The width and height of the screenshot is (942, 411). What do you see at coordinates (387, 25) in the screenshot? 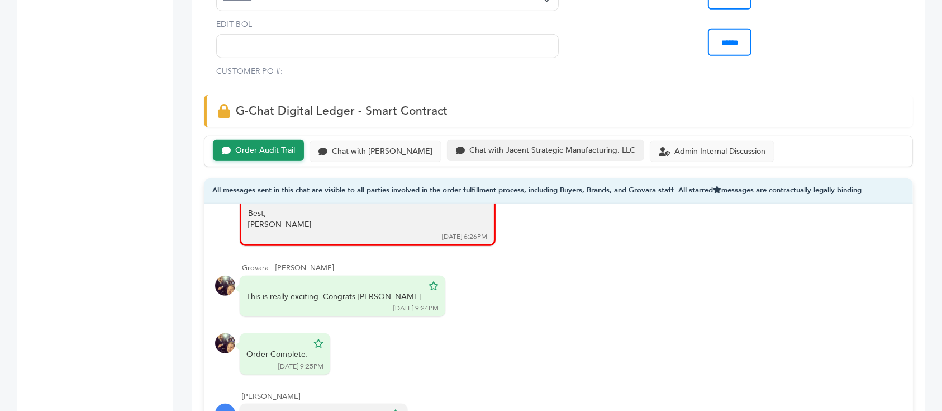
I see `label: EDIT BOL` at bounding box center [387, 25].